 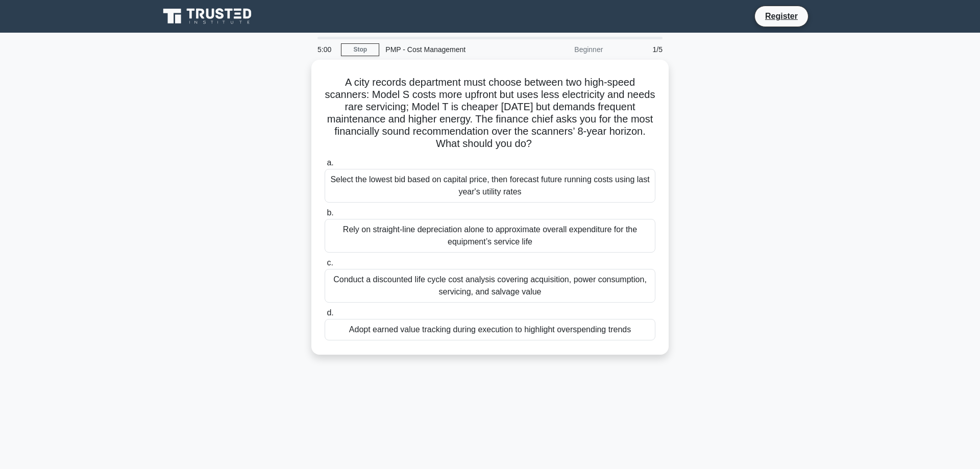 What do you see at coordinates (360, 50) in the screenshot?
I see `a: Stop` at bounding box center [360, 50].